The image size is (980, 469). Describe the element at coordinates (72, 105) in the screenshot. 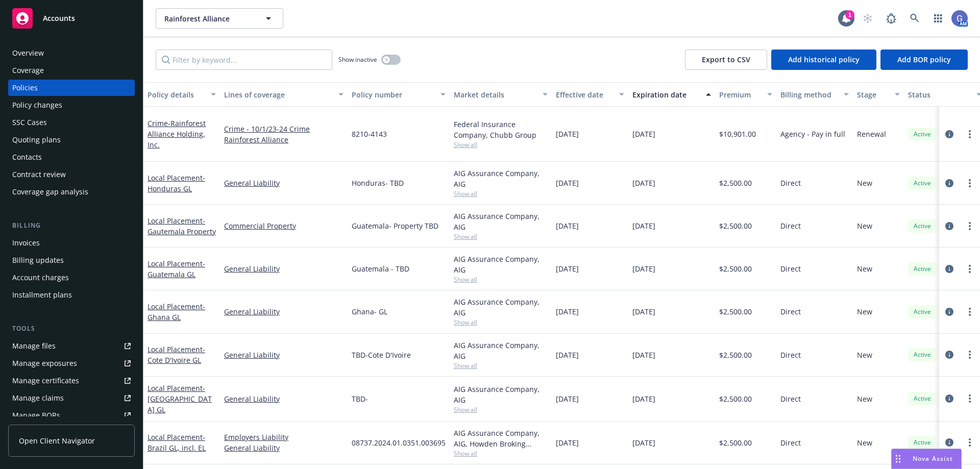

I see `a: Policy changes` at that location.